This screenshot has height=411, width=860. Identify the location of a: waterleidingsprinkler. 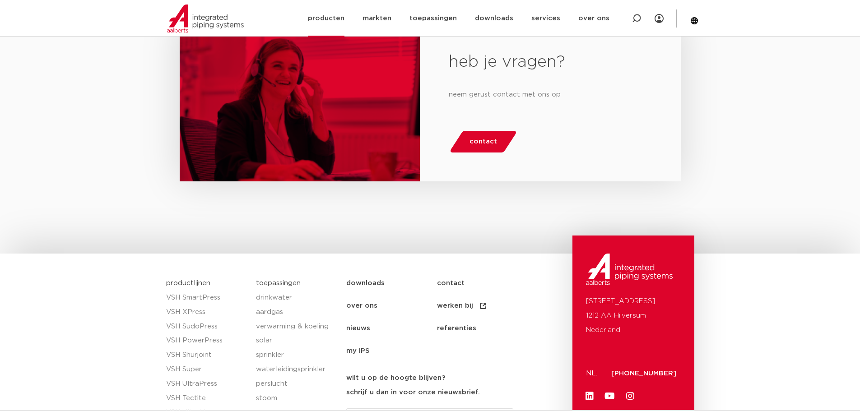
(297, 370).